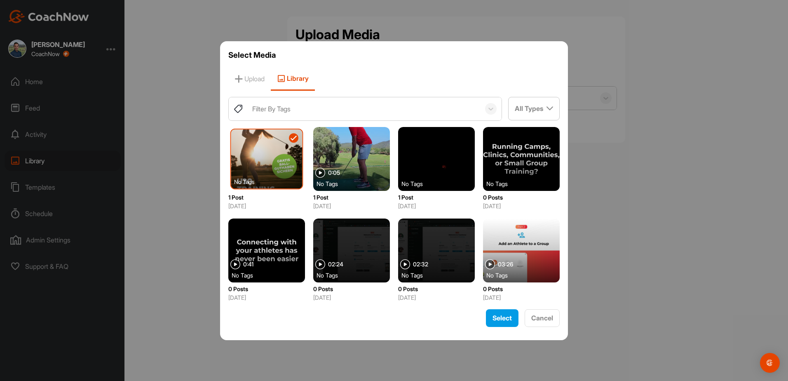 This screenshot has height=381, width=788. Describe the element at coordinates (420, 264) in the screenshot. I see `span: 02:32` at that location.